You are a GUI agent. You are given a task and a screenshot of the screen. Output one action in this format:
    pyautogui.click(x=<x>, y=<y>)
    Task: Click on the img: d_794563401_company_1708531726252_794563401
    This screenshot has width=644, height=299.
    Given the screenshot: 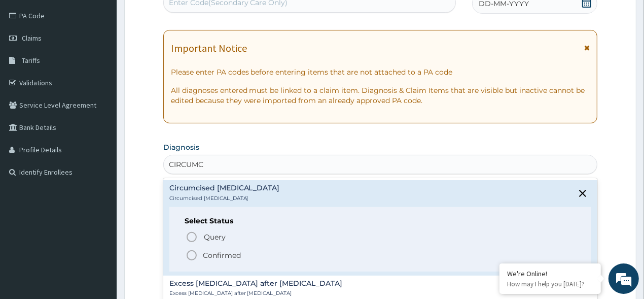 What is the action you would take?
    pyautogui.click(x=30, y=64)
    